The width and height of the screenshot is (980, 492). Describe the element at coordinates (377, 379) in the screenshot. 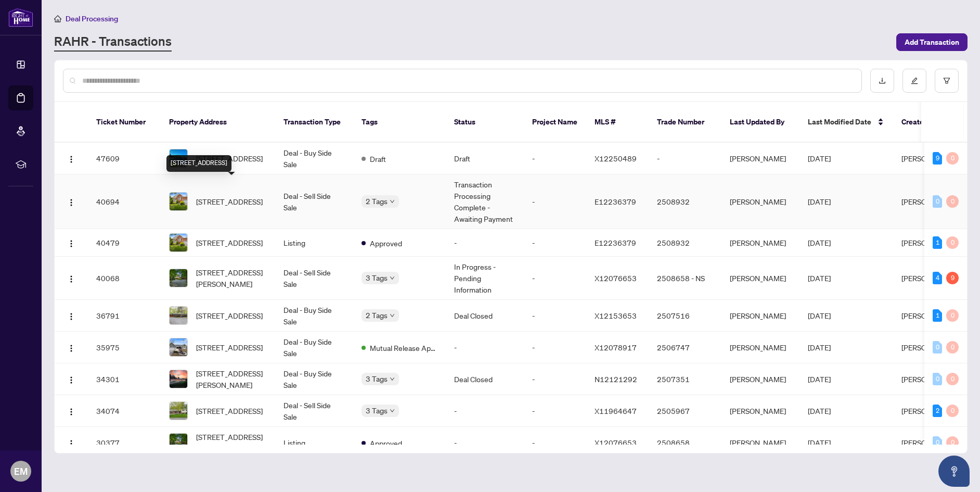

I see `span: 3 Tags` at that location.